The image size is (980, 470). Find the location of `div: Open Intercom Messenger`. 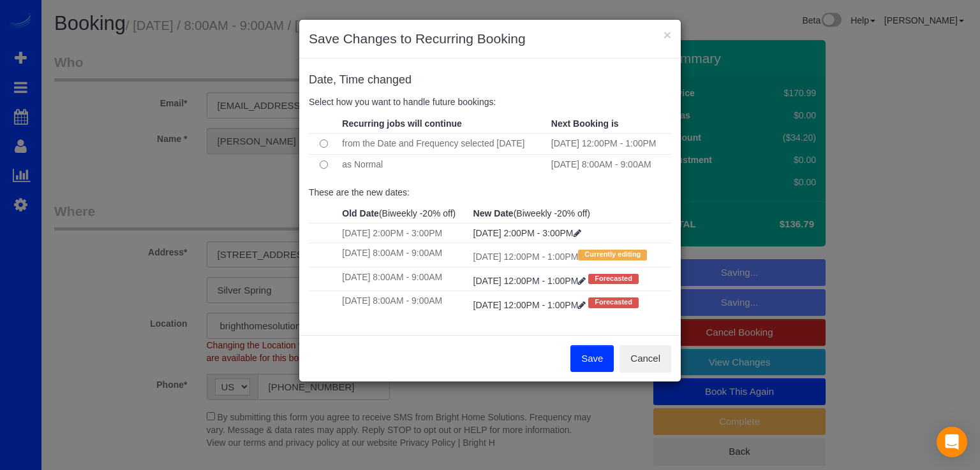

div: Open Intercom Messenger is located at coordinates (952, 442).